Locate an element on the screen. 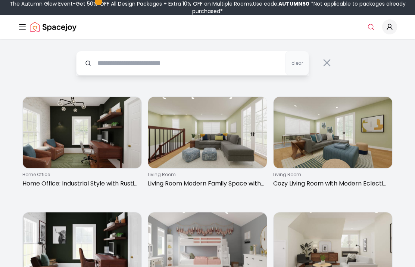 This screenshot has width=415, height=267. p: Cozy Living Room with Modern Eclectic Style is located at coordinates (332, 183).